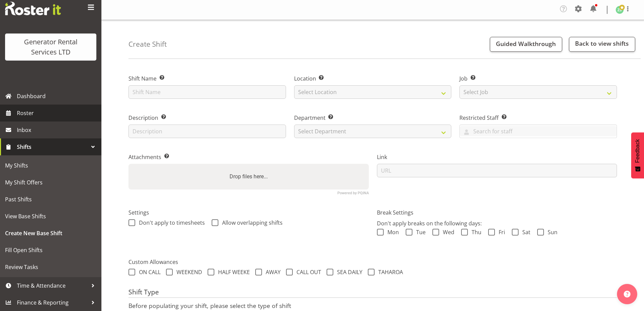 Image resolution: width=644 pixels, height=311 pixels. What do you see at coordinates (526, 44) in the screenshot?
I see `button: Guided Walkthrough` at bounding box center [526, 44].